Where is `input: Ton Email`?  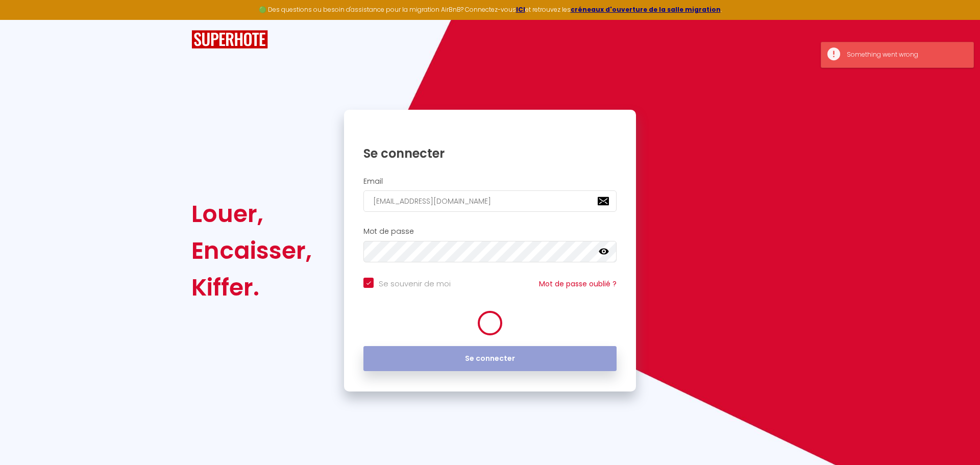 input: Ton Email is located at coordinates (490, 201).